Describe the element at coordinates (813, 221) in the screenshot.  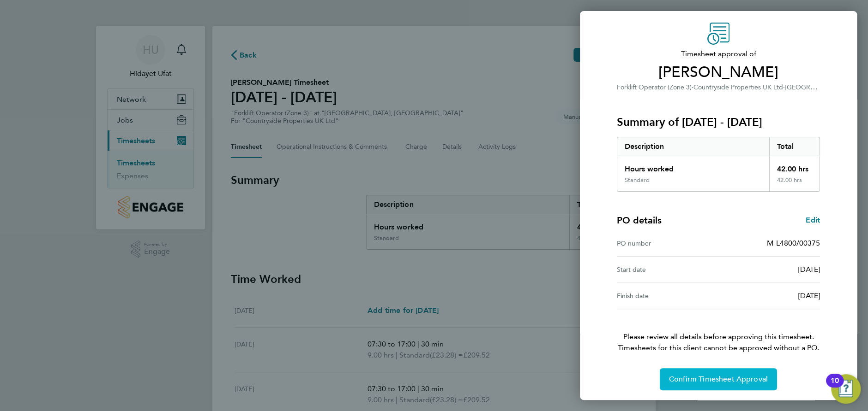
I see `a: Edit` at that location.